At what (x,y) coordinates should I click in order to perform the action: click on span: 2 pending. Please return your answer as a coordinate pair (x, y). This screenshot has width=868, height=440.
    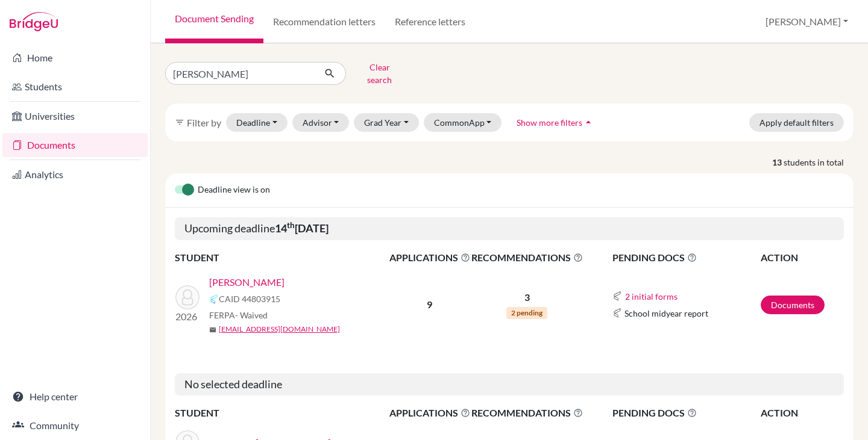
    Looking at the image, I should click on (527, 313).